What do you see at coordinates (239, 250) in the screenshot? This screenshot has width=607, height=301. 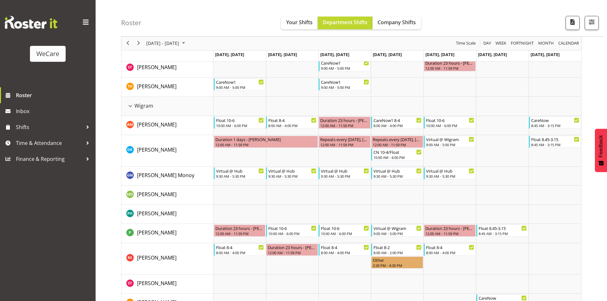 I see `div: Rhianne Sharples"s event - Float 8-4 Begin From Monday, September 29, 2025 at 8:00:00 AM GMT+13:0...` at bounding box center [239, 250].